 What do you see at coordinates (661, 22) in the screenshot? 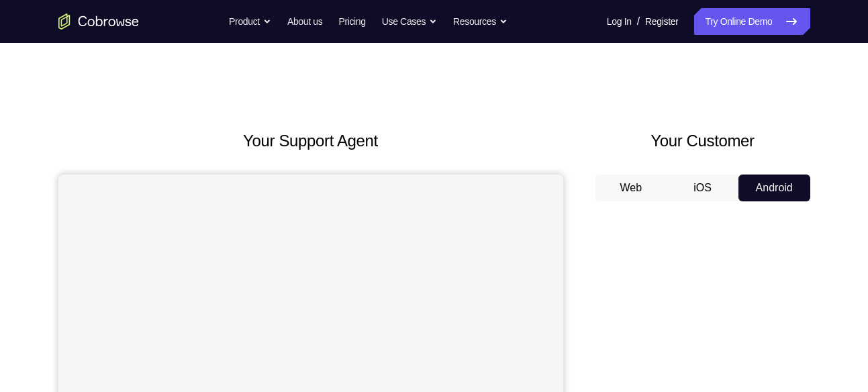
I see `a: Register` at bounding box center [661, 22].